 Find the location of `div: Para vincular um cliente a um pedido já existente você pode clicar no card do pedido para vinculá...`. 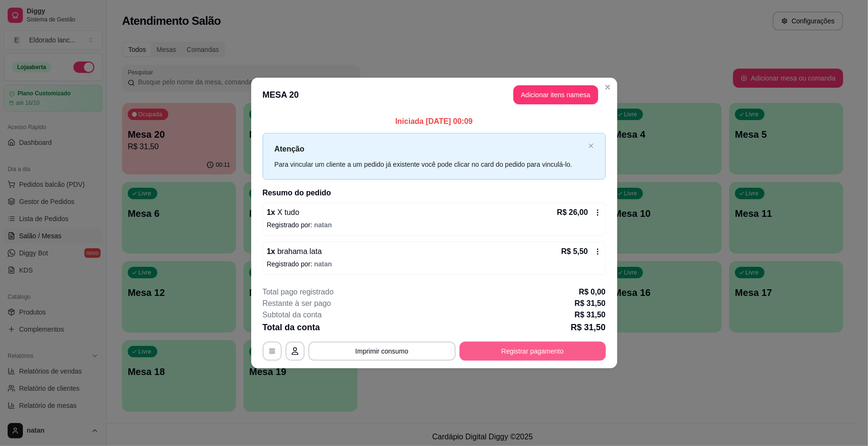

div: Para vincular um cliente a um pedido já existente você pode clicar no card do pedido para vinculá... is located at coordinates (429, 165).